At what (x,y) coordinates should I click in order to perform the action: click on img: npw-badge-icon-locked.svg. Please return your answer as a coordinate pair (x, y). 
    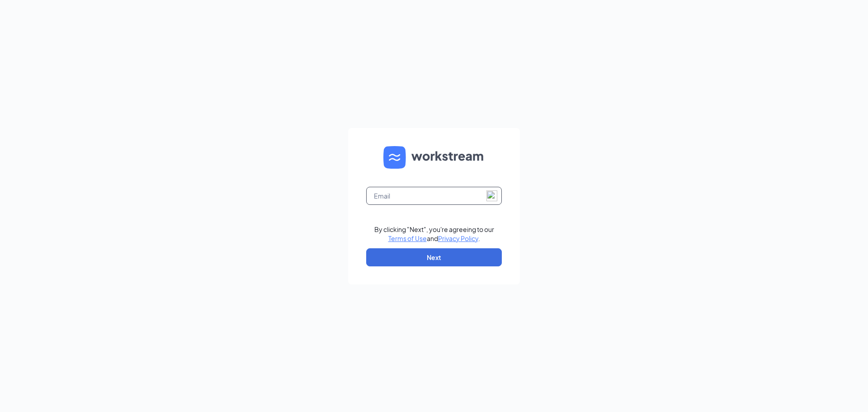
    Looking at the image, I should click on (492, 196).